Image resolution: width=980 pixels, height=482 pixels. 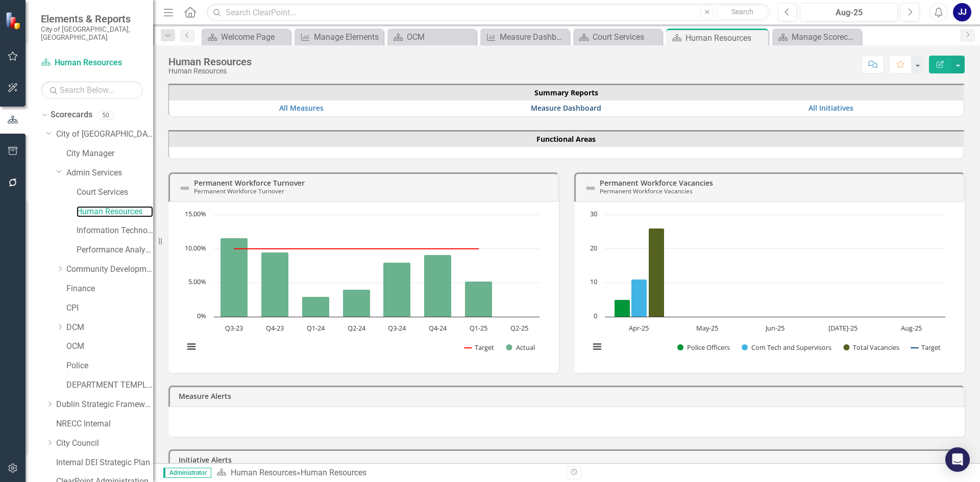 What do you see at coordinates (188, 472) in the screenshot?
I see `span: Administrator` at bounding box center [188, 472].